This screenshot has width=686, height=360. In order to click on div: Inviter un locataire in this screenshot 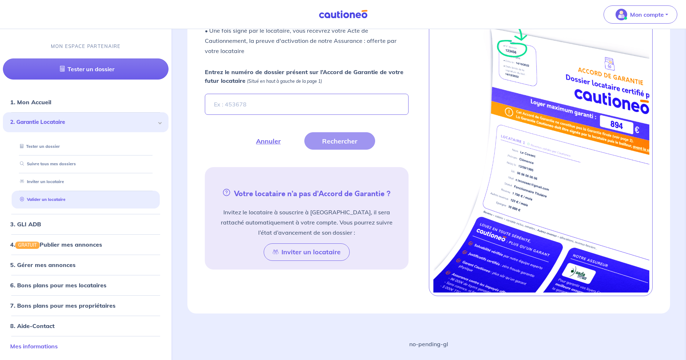, I will do `click(86, 181)`.